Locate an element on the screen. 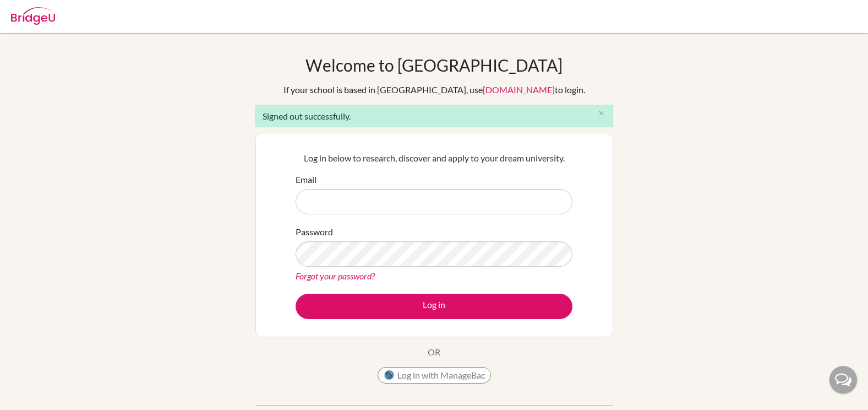 The width and height of the screenshot is (868, 410). p: Log in below to research, discover and apply to your dream university. is located at coordinates (434, 158).